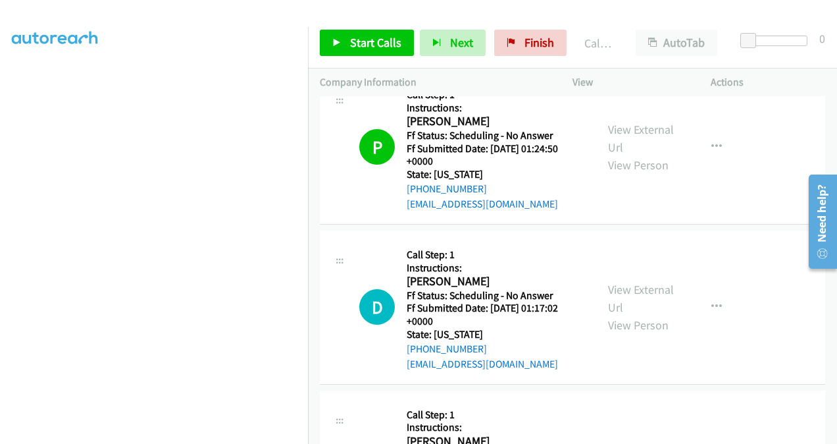  What do you see at coordinates (376, 42) in the screenshot?
I see `span: Start Calls` at bounding box center [376, 42].